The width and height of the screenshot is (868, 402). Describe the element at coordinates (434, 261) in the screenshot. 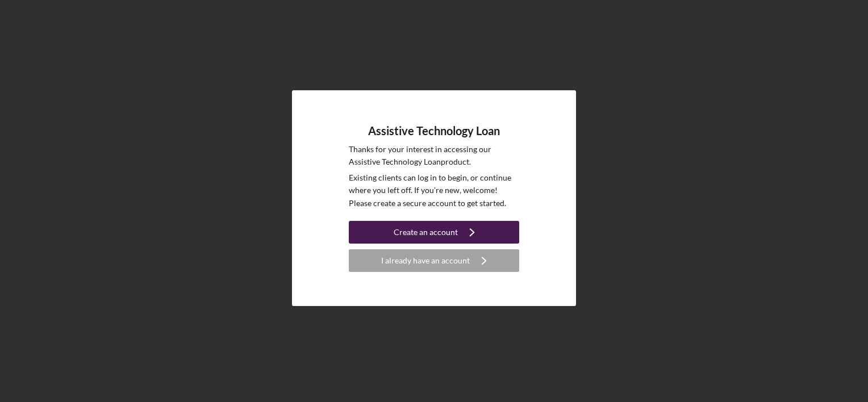

I see `button: I already have an account` at that location.